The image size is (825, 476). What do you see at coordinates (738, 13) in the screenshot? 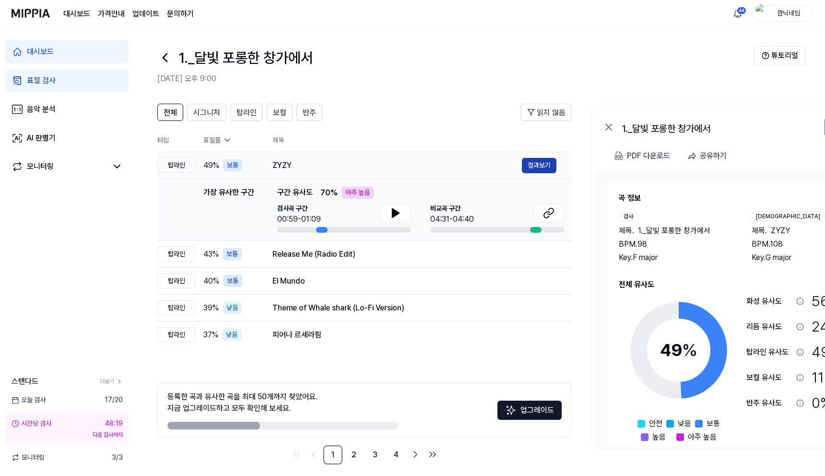
I see `img: 알림` at bounding box center [738, 13].